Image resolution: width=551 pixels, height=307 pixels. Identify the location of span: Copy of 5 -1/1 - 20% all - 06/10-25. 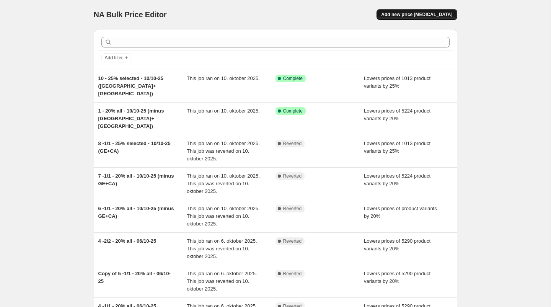
(134, 277).